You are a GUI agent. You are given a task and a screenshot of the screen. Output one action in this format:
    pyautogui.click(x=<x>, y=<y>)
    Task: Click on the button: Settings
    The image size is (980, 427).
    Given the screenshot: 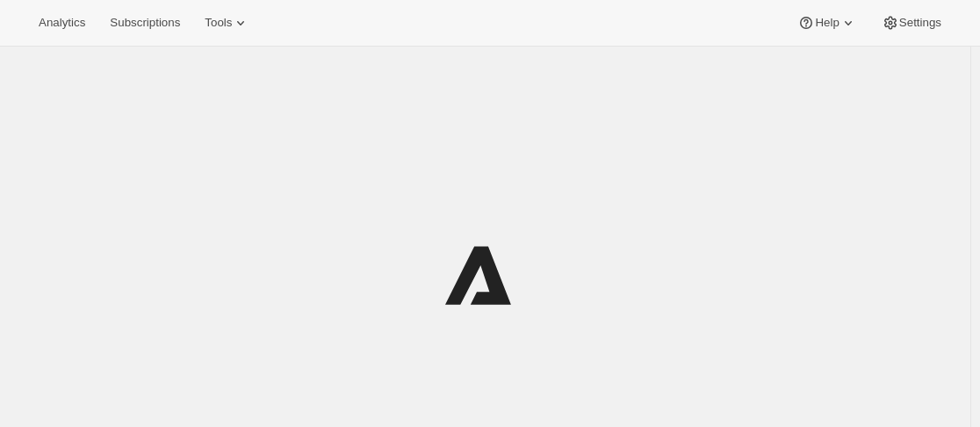 What is the action you would take?
    pyautogui.click(x=911, y=22)
    